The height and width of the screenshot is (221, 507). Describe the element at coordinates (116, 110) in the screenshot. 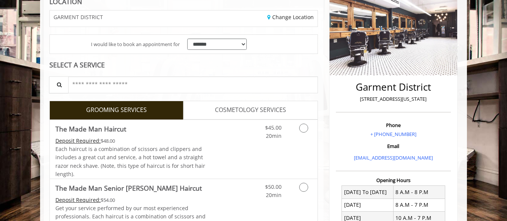

I see `span: GROOMING SERVICES` at that location.